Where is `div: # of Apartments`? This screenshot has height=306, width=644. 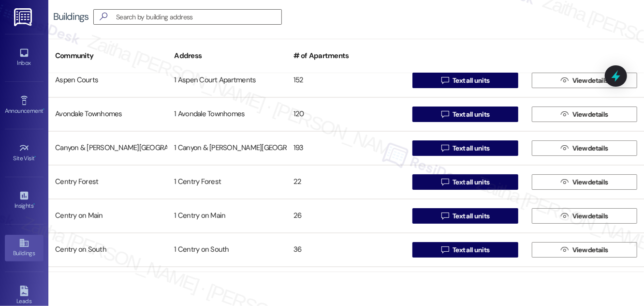
div: # of Apartments is located at coordinates (346, 56).